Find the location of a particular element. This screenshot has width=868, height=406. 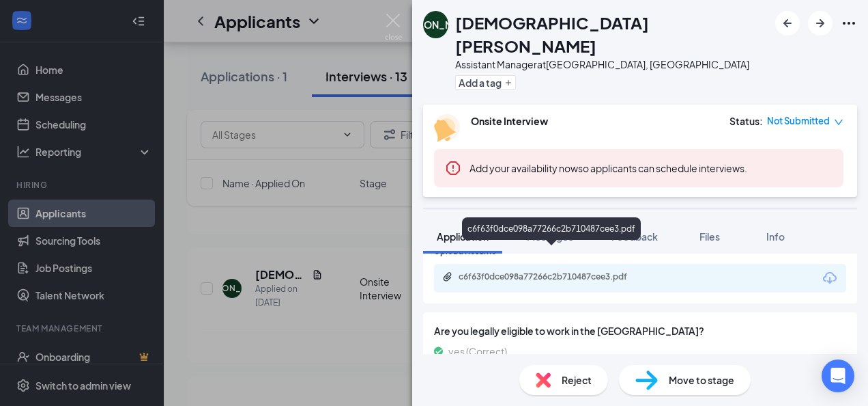

button: ArrowRight is located at coordinates (820, 23).